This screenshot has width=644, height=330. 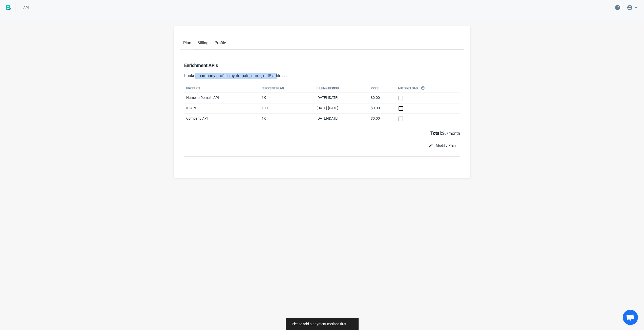 What do you see at coordinates (382, 88) in the screenshot?
I see `th: Price` at bounding box center [382, 88].